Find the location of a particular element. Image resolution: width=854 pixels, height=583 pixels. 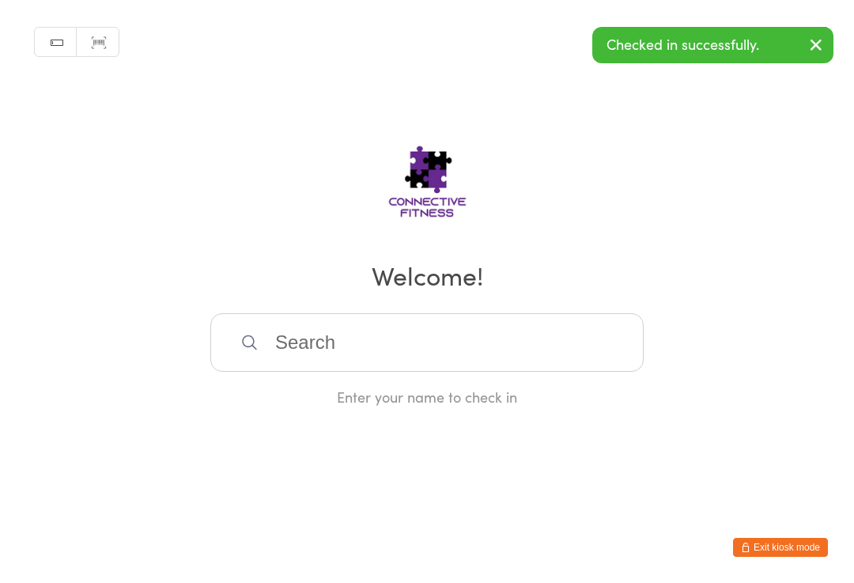

input: Search is located at coordinates (427, 342).